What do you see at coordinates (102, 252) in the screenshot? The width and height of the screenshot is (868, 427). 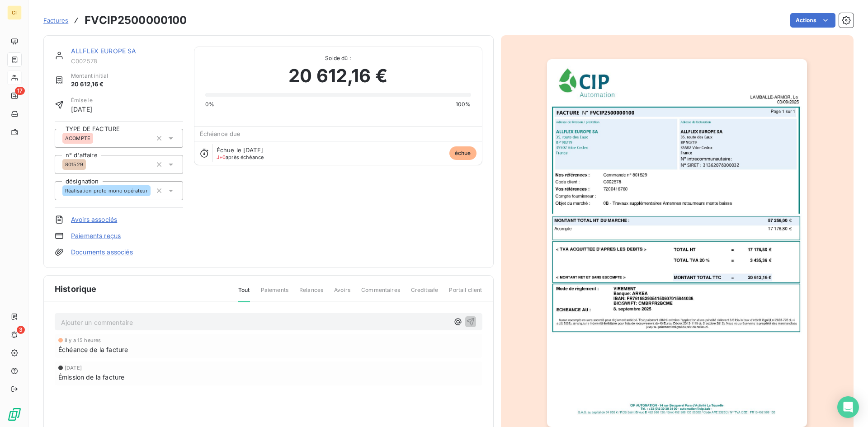 I see `a: Documents associés` at bounding box center [102, 252].